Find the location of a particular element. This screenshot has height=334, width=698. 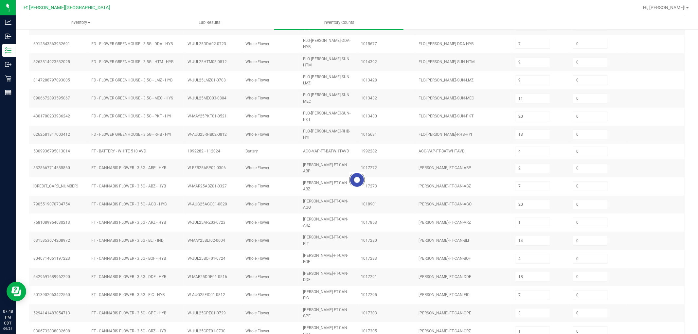

inline-svg: Analytics is located at coordinates (8, 22).